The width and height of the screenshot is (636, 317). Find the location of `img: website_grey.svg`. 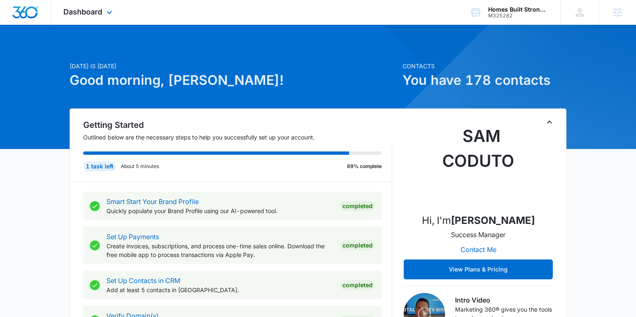

img: website_grey.svg is located at coordinates (17, 25).